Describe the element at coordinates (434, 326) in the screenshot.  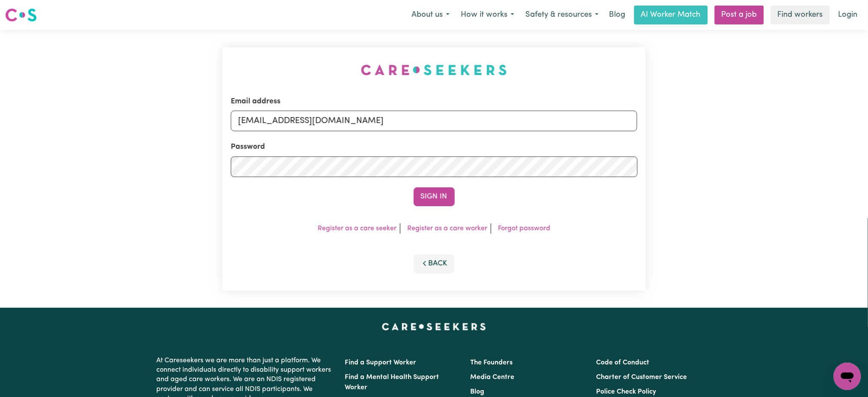
I see `a: Careseekers home page` at that location.